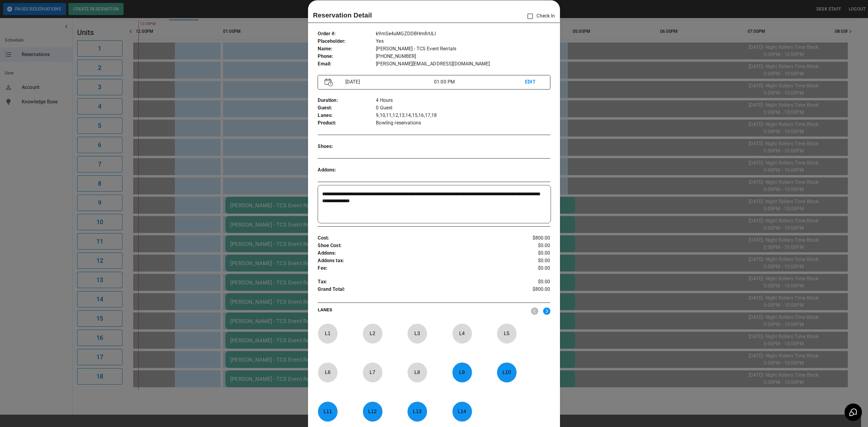 The image size is (868, 427). What do you see at coordinates (414, 282) in the screenshot?
I see `p: Tax :` at bounding box center [414, 282].